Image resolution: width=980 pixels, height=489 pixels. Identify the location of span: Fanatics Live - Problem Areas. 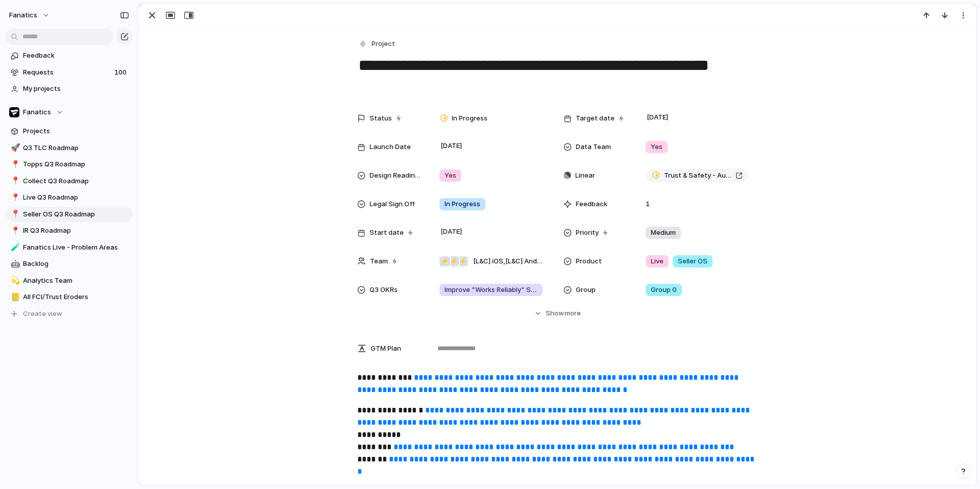
(76, 247).